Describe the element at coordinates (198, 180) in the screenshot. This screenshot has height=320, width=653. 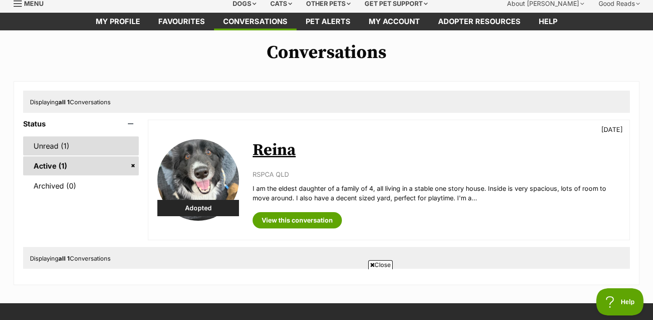
I see `img: Reina` at that location.